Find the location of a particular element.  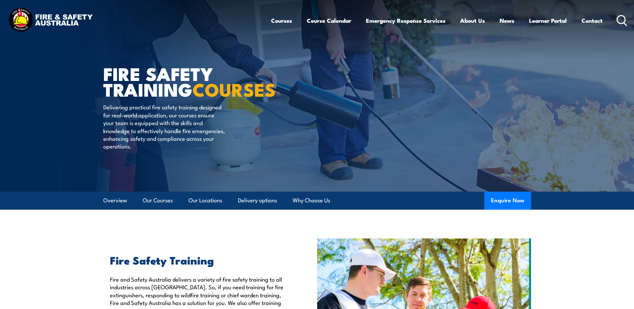

a: Why Choose Us is located at coordinates (311, 200).